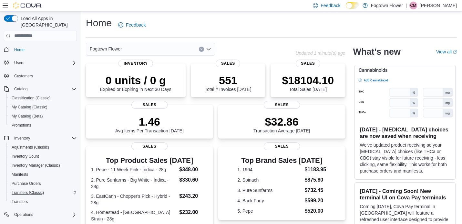  Describe the element at coordinates (193, 196) in the screenshot. I see `dd: $243.20` at that location.